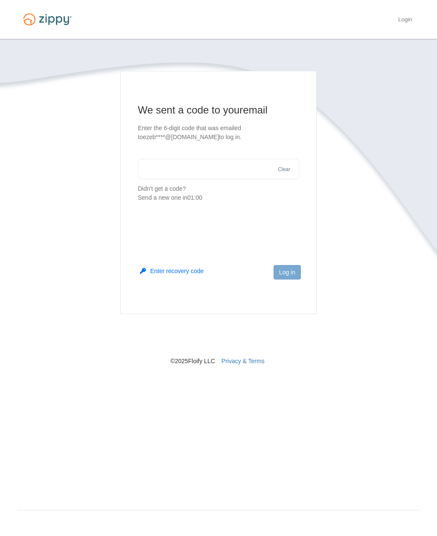 The image size is (437, 536). Describe the element at coordinates (219, 193) in the screenshot. I see `p: Didn't get a code?` at that location.